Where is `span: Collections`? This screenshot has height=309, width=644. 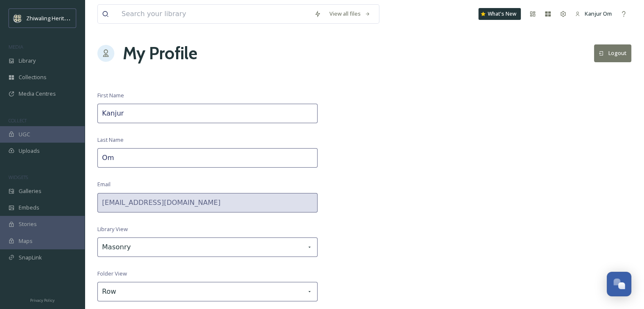 span: Collections is located at coordinates (33, 77).